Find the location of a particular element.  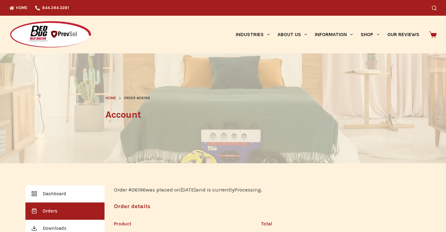

span: Order #26196 is located at coordinates (137, 98).